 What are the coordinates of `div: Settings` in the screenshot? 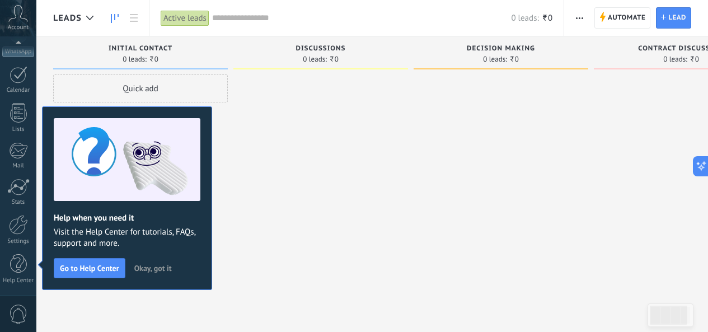 It's located at (18, 241).